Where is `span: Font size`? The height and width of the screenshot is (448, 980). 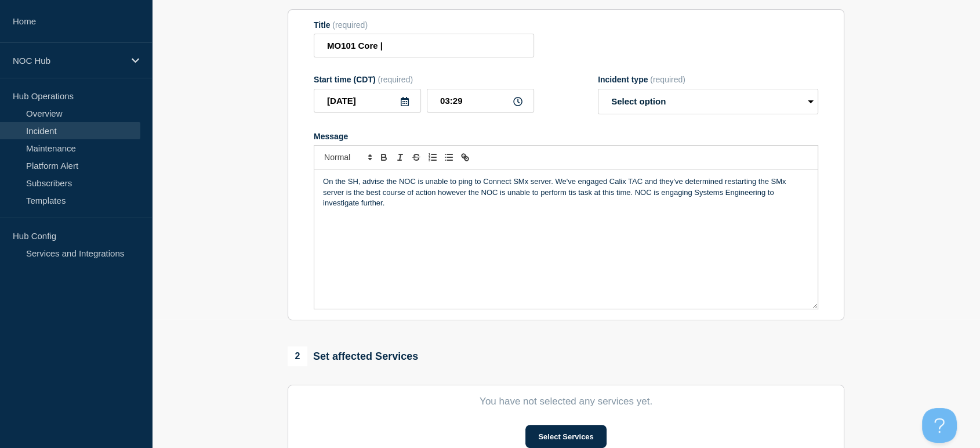
span: Font size is located at coordinates (347, 157).